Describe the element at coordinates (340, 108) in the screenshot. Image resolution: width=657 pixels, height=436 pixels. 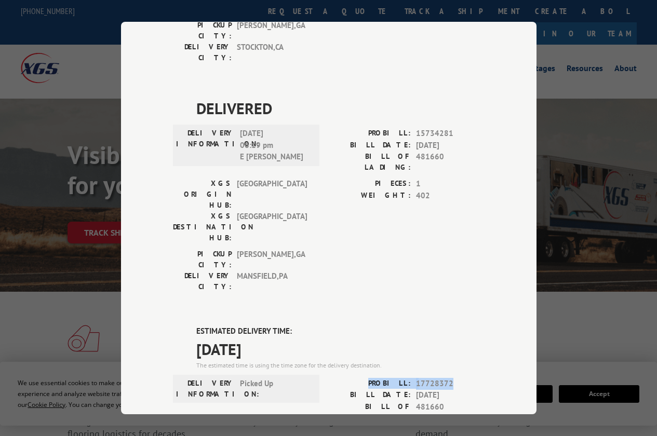
I see `span: DELIVERED` at that location.